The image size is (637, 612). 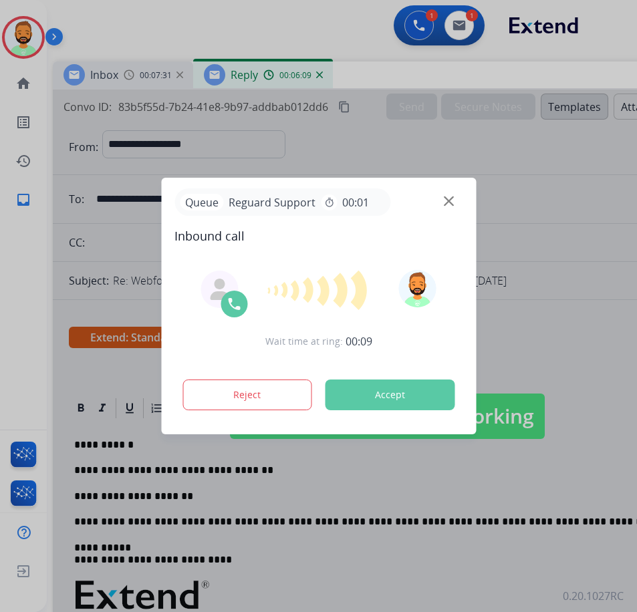 What do you see at coordinates (448, 201) in the screenshot?
I see `img: close-button` at bounding box center [448, 201].